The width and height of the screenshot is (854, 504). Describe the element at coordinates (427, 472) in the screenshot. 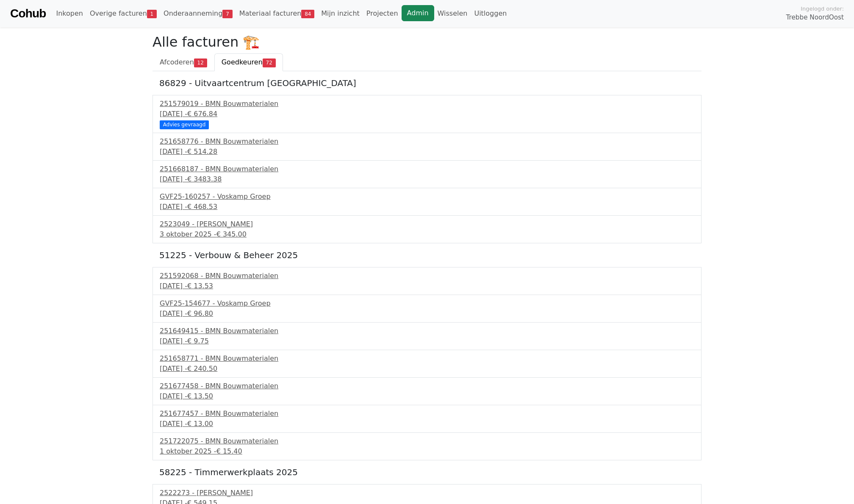

I see `h5: 58225 - Timmerwerkplaats 2025` at that location.